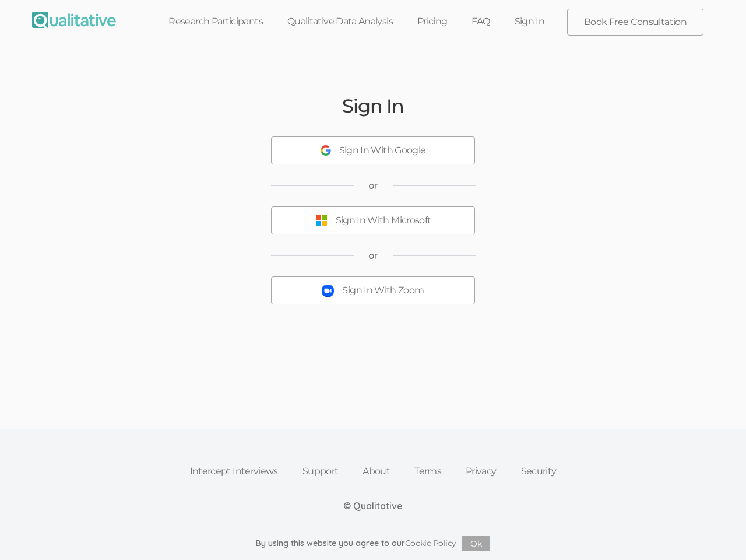 Image resolution: width=746 pixels, height=560 pixels. I want to click on a: Book Free Consultation, so click(636, 23).